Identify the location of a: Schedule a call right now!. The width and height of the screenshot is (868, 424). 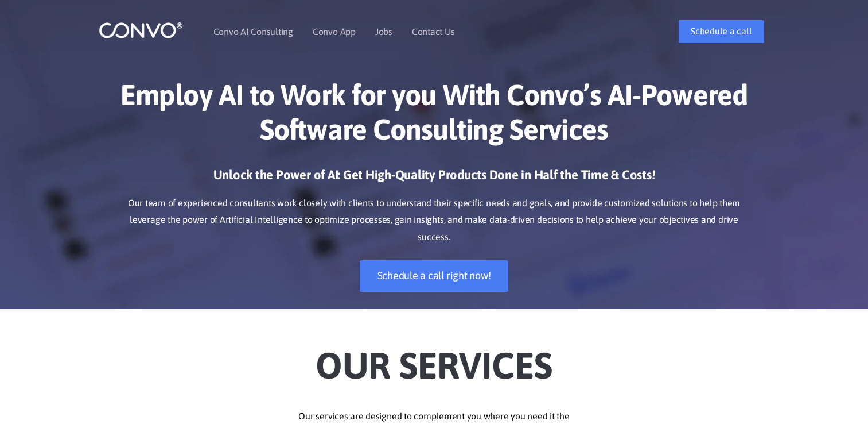
(434, 276).